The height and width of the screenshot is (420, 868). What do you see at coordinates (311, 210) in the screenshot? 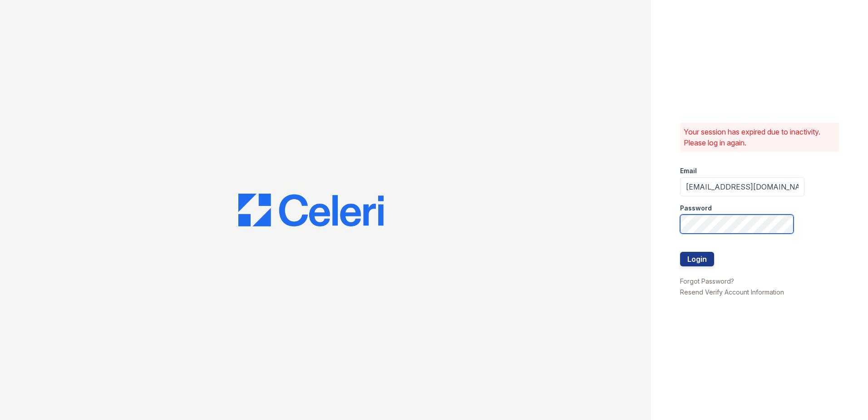
I see `img: CE_Logo_Blue-a8612792a0a2168367f1c8372b55b34899dd931a85d93a1a3d3e32e68fde9ad4.png` at bounding box center [311, 210].